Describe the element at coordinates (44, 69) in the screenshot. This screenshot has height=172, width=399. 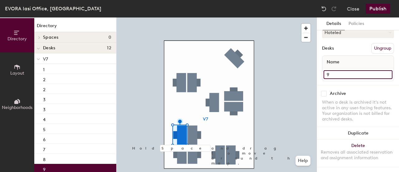
I see `p: 1` at that location.